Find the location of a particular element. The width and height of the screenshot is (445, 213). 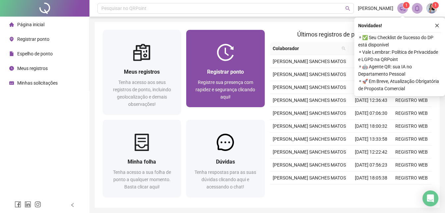

a: DúvidasTenha respostas para as suas dúvidas clicando aqui e acessando o chat! is located at coordinates (225, 158).